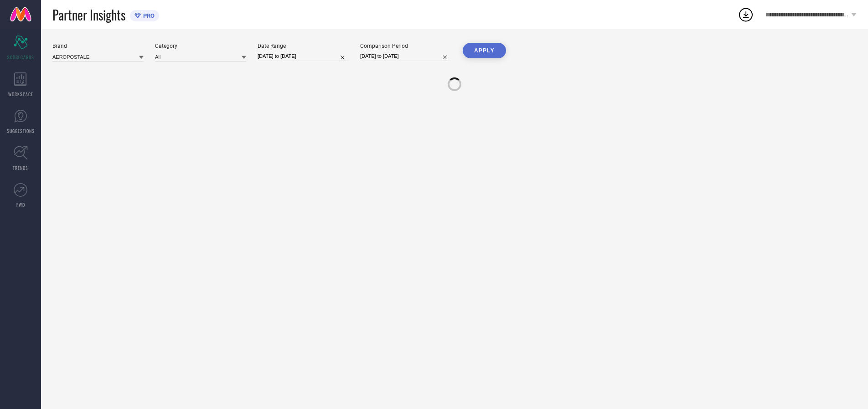 The image size is (868, 409). I want to click on div: Brand, so click(98, 46).